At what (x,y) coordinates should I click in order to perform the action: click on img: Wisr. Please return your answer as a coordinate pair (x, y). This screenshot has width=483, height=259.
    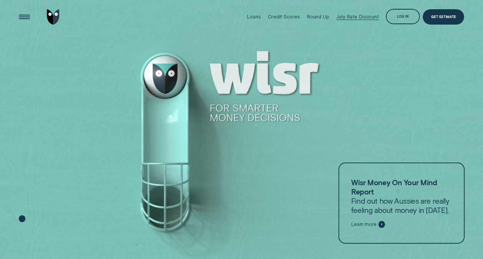
    Looking at the image, I should click on (53, 17).